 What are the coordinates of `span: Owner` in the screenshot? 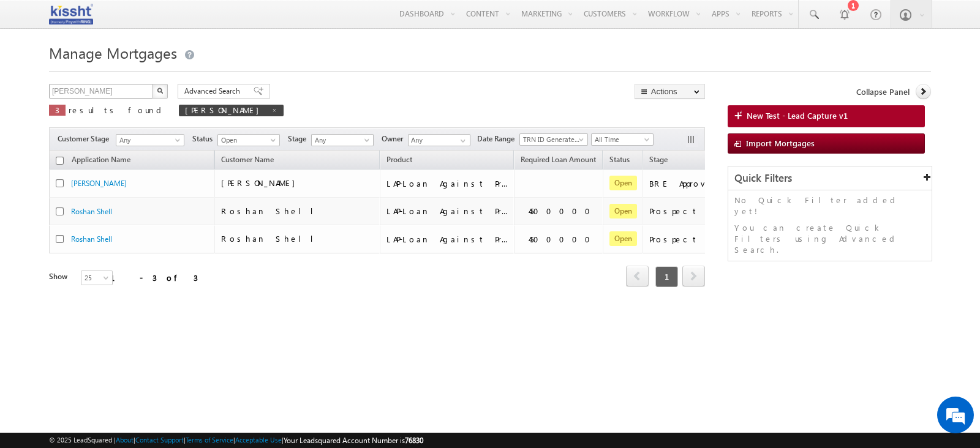 It's located at (394, 139).